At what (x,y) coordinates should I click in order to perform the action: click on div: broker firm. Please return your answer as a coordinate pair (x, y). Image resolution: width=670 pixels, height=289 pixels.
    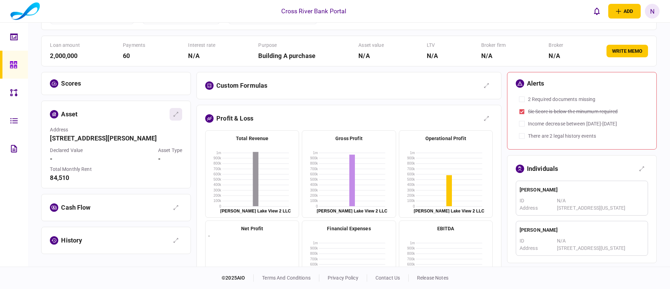
    Looking at the image, I should click on (494, 45).